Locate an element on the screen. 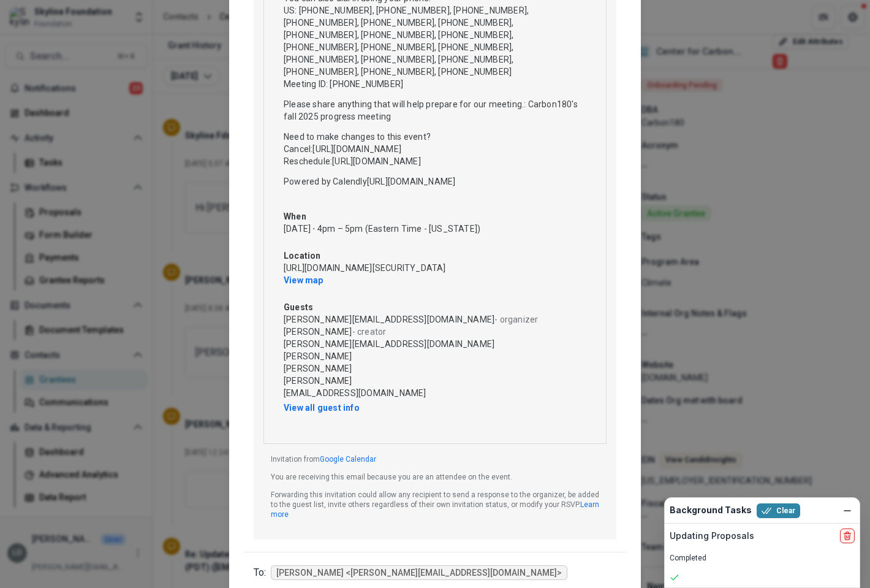 Image resolution: width=870 pixels, height=588 pixels. button: Clear is located at coordinates (778, 510).